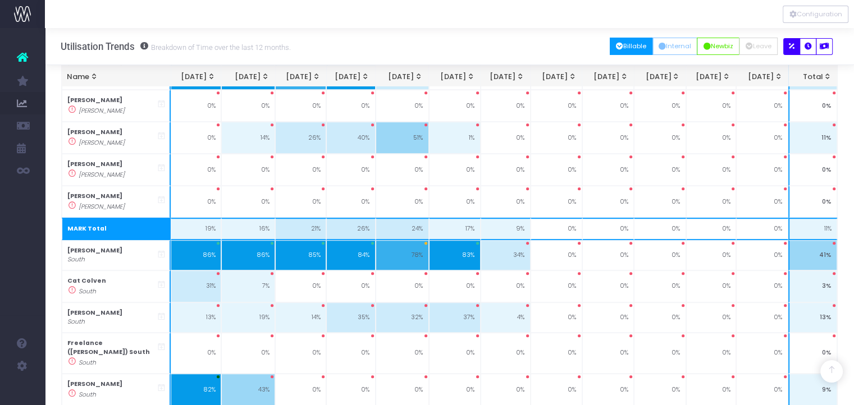 Image resolution: width=854 pixels, height=405 pixels. What do you see at coordinates (350, 137) in the screenshot?
I see `td: 40%` at bounding box center [350, 137].